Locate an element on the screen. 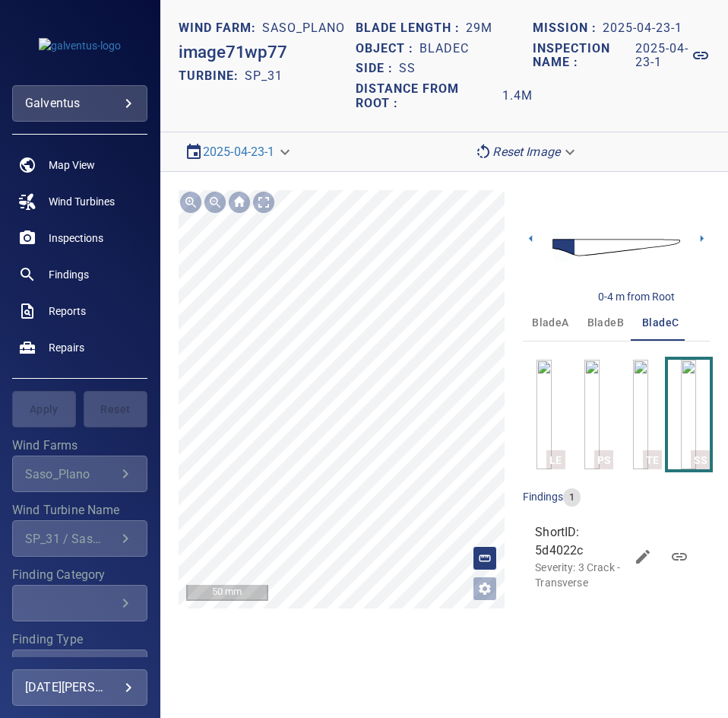 Image resolution: width=728 pixels, height=718 pixels. h2: SP_31 is located at coordinates (263, 75).